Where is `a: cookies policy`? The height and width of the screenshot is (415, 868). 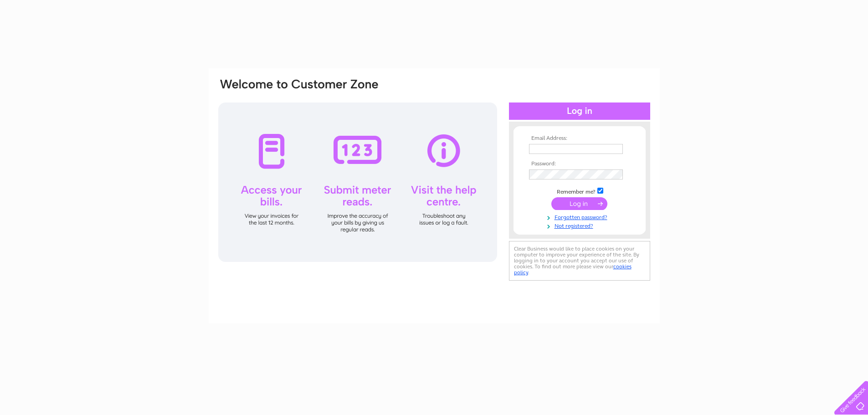 a: cookies policy is located at coordinates (573, 269).